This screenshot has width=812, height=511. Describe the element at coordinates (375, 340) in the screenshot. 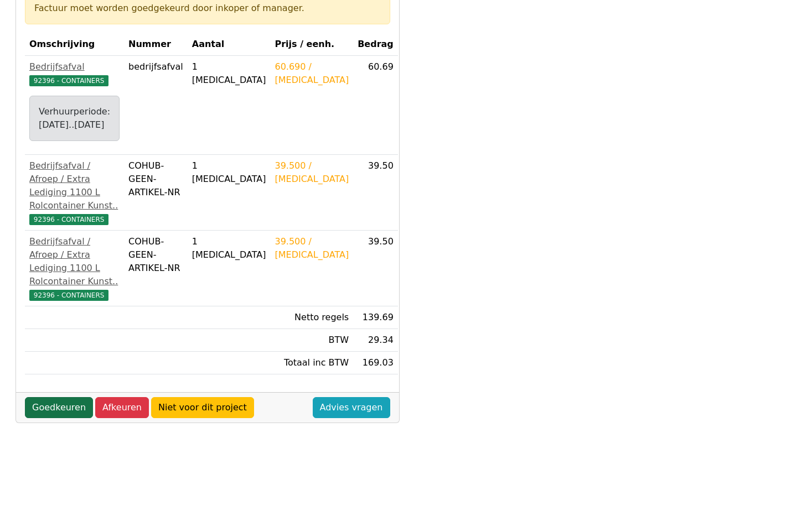

I see `td: 29.34` at that location.